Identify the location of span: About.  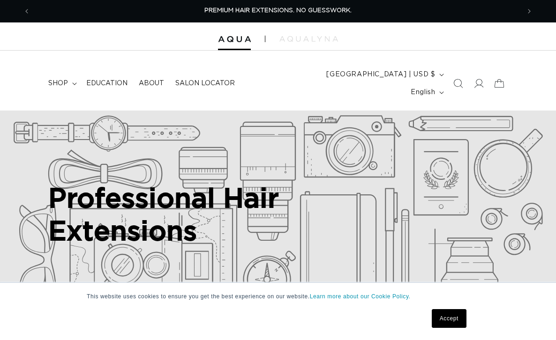
(151, 83).